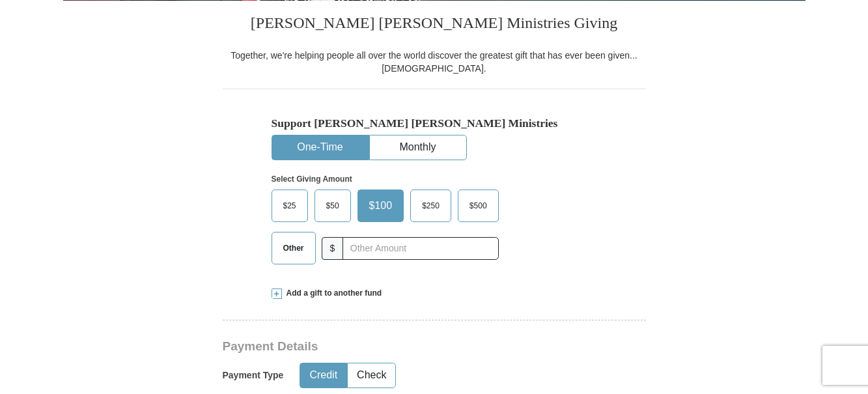  Describe the element at coordinates (294, 248) in the screenshot. I see `span: Other` at that location.